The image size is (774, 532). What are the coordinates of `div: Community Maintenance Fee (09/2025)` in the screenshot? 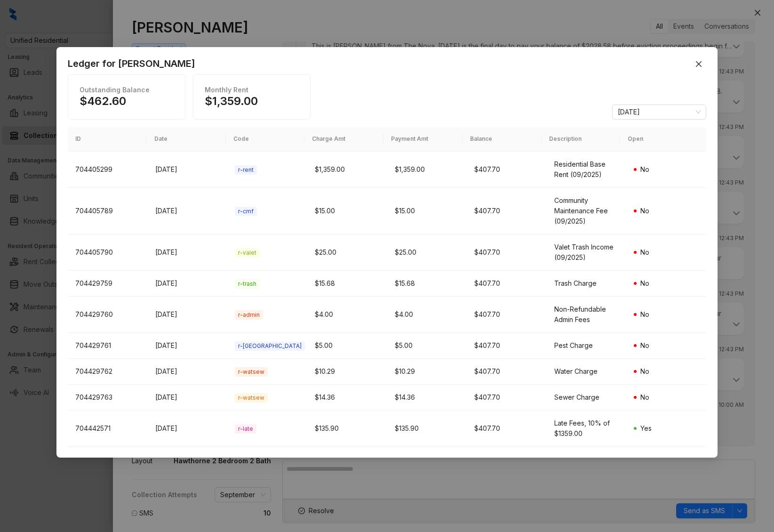 It's located at (587, 211).